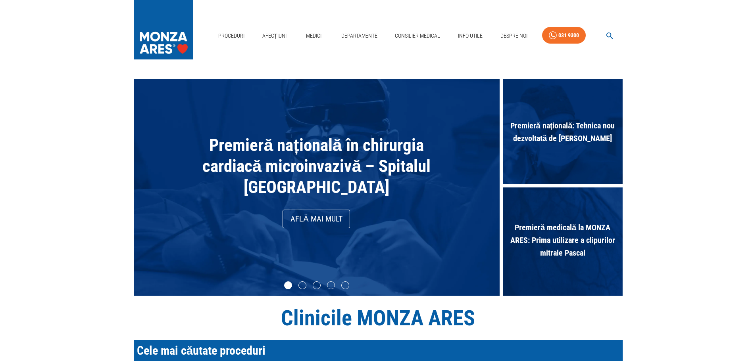  What do you see at coordinates (288, 286) in the screenshot?
I see `li: slide item 1` at bounding box center [288, 286].